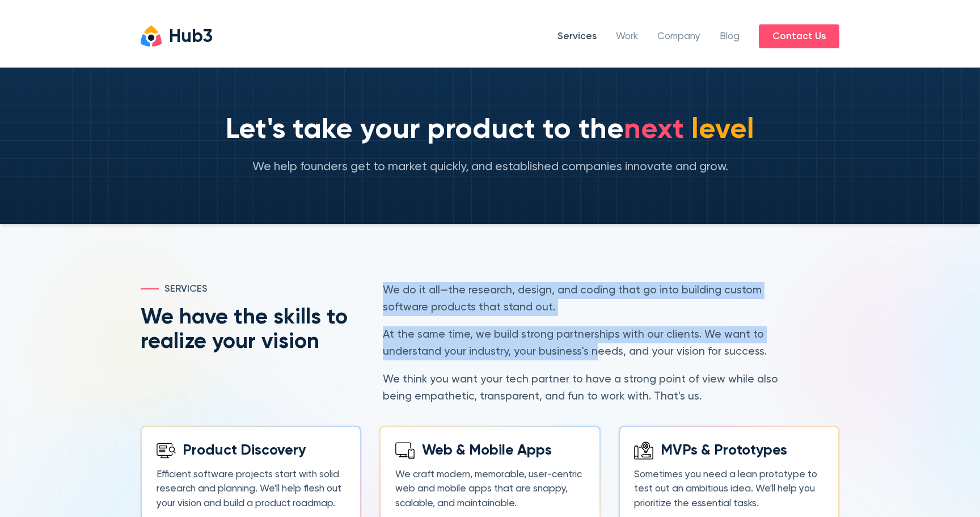 This screenshot has height=517, width=980. What do you see at coordinates (191, 37) in the screenshot?
I see `div: Hub3` at bounding box center [191, 37].